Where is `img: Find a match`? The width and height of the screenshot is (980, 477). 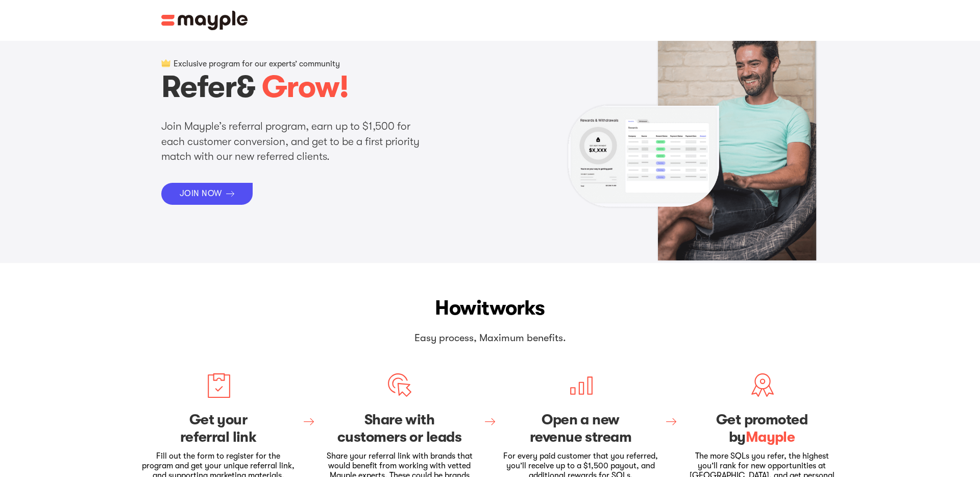
img: Find a match is located at coordinates (400, 385).